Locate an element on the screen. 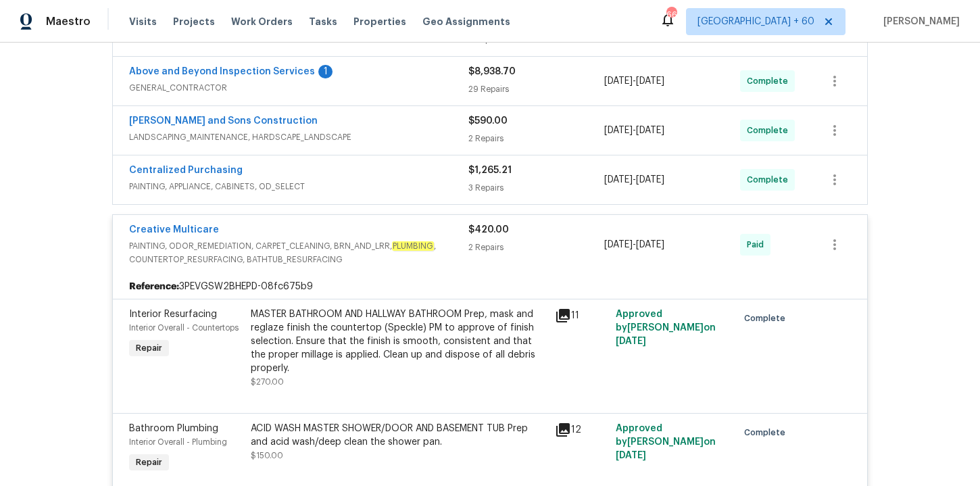 The image size is (980, 486). span: $420.00 is located at coordinates (489, 230).